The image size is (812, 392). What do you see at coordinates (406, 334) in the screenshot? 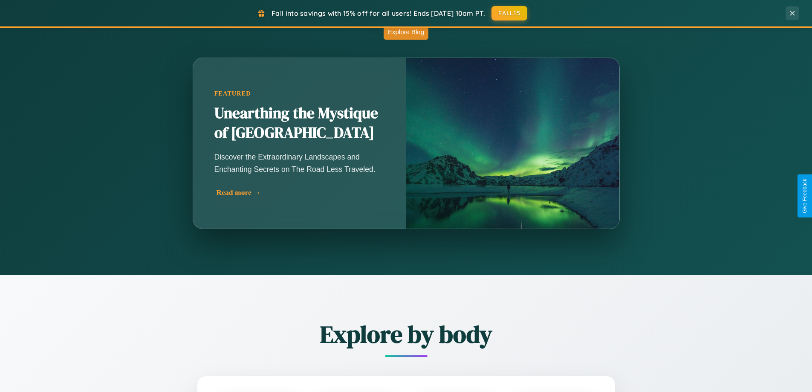
I see `h2: Explore by body` at bounding box center [406, 334].